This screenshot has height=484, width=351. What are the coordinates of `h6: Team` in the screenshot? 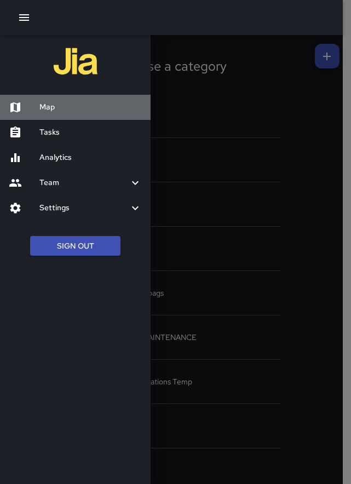 It's located at (84, 183).